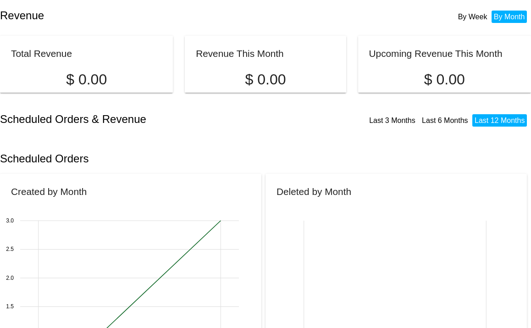  Describe the element at coordinates (10, 278) in the screenshot. I see `text: 2.0` at that location.